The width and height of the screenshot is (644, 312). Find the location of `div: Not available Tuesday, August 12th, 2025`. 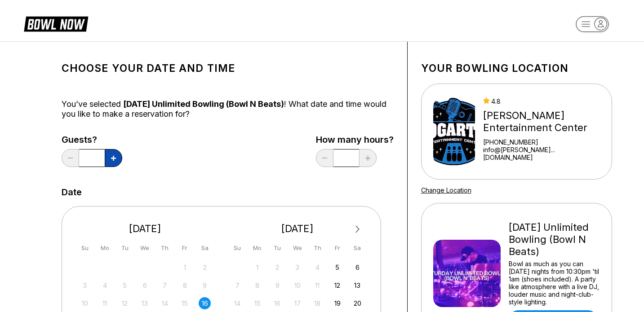

div: Not available Tuesday, August 12th, 2025 is located at coordinates (124, 303).